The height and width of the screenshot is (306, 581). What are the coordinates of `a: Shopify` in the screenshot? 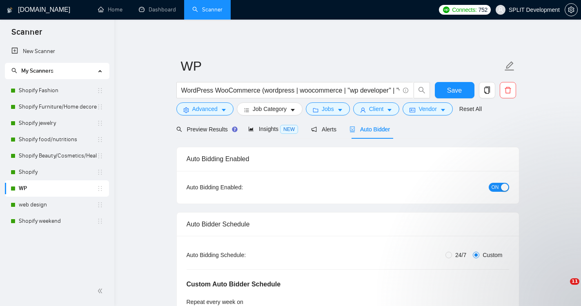 It's located at (58, 172).